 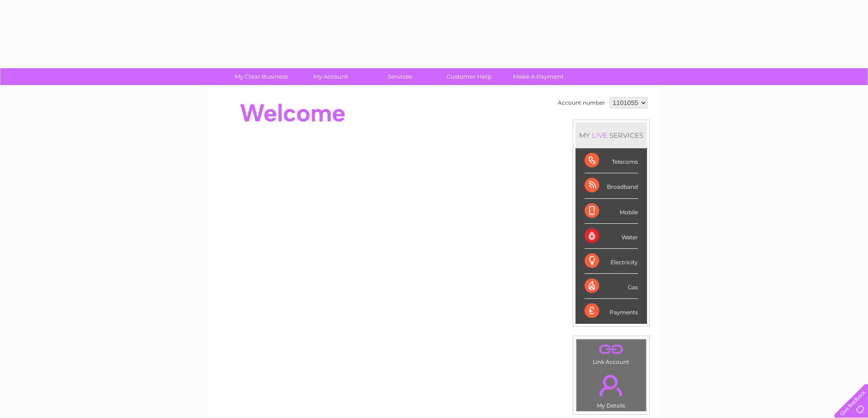 I want to click on td: My Details, so click(x=611, y=389).